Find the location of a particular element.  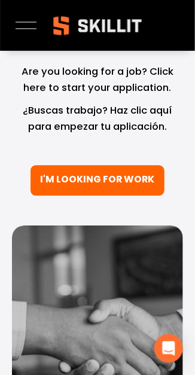

div: Open Intercom Messenger is located at coordinates (168, 348).